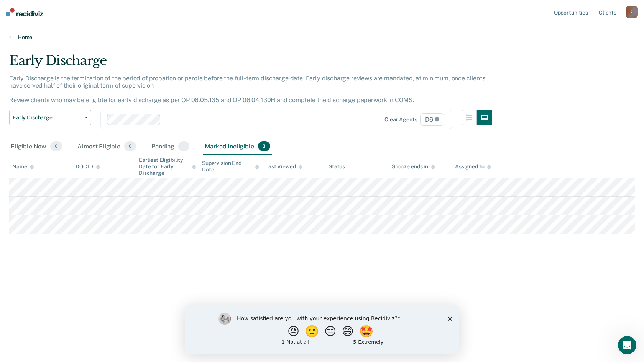 The height and width of the screenshot is (362, 644). I want to click on button: 2, so click(128, 26).